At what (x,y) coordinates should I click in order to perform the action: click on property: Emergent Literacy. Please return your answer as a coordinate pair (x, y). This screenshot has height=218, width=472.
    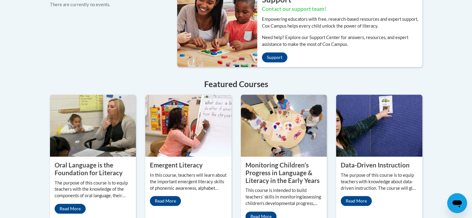
    Looking at the image, I should click on (176, 165).